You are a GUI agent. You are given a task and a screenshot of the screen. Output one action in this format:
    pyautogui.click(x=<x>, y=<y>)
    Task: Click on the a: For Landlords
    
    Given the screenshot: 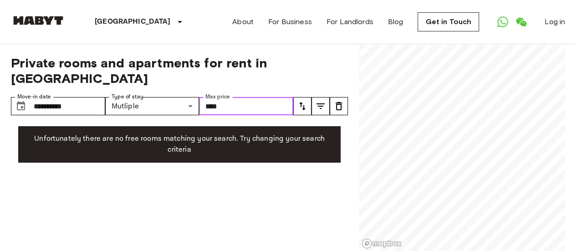 What is the action you would take?
    pyautogui.click(x=350, y=22)
    